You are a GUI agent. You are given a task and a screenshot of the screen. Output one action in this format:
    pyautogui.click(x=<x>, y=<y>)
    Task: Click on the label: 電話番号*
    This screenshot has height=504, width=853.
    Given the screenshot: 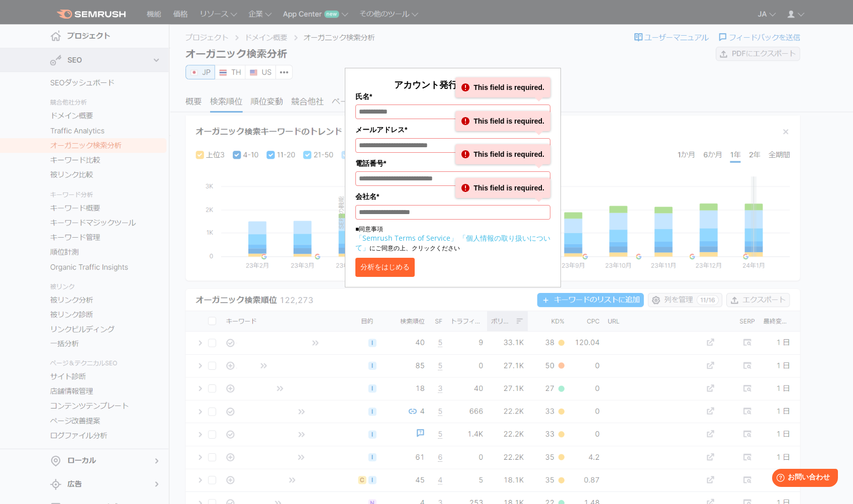 What is the action you would take?
    pyautogui.click(x=453, y=163)
    